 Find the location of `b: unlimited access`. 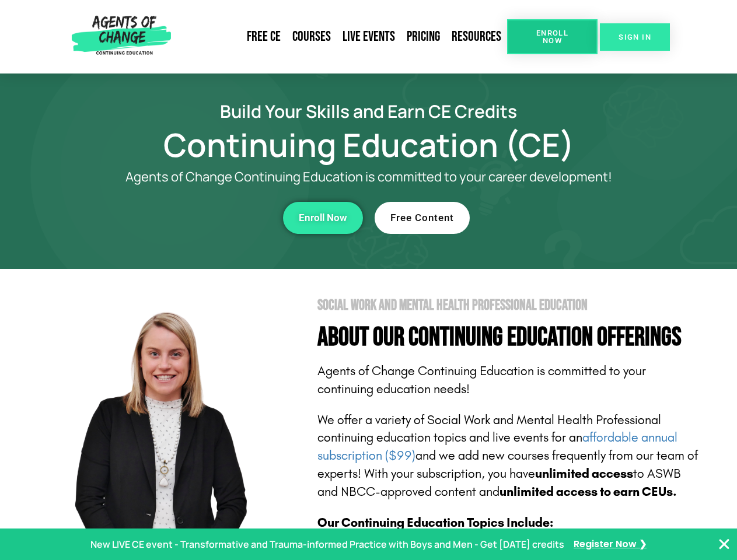

b: unlimited access is located at coordinates (584, 473).